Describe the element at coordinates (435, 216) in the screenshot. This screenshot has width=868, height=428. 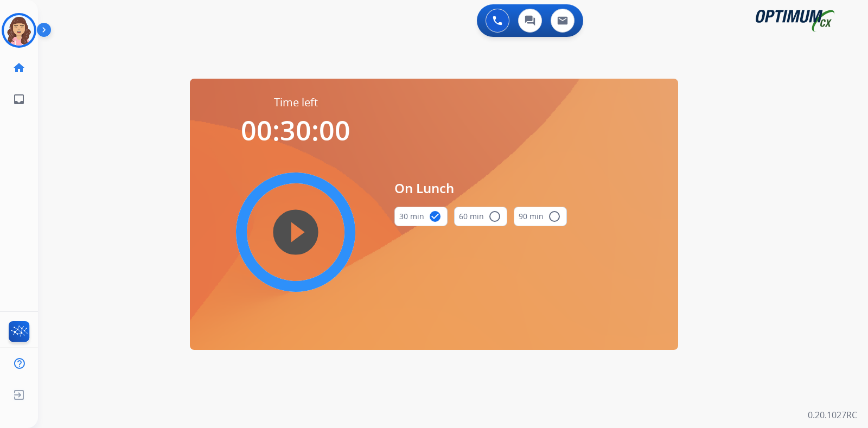
I see `mat-icon: check_circle` at that location.